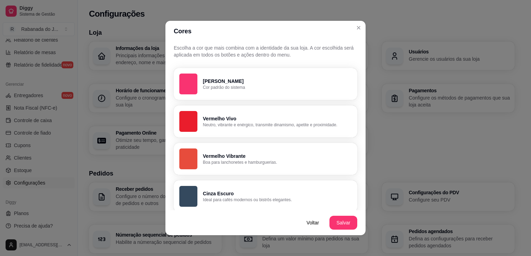 The width and height of the screenshot is (531, 256). What do you see at coordinates (265, 197) in the screenshot?
I see `button: Cinza EscuroIdeal para cafés modernos ou bistrôs elegantes.` at bounding box center [265, 197].